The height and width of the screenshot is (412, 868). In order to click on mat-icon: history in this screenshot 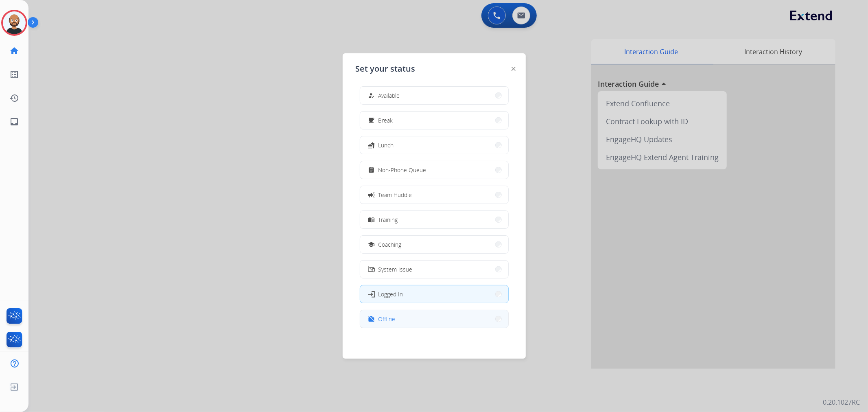, I will do `click(14, 98)`.